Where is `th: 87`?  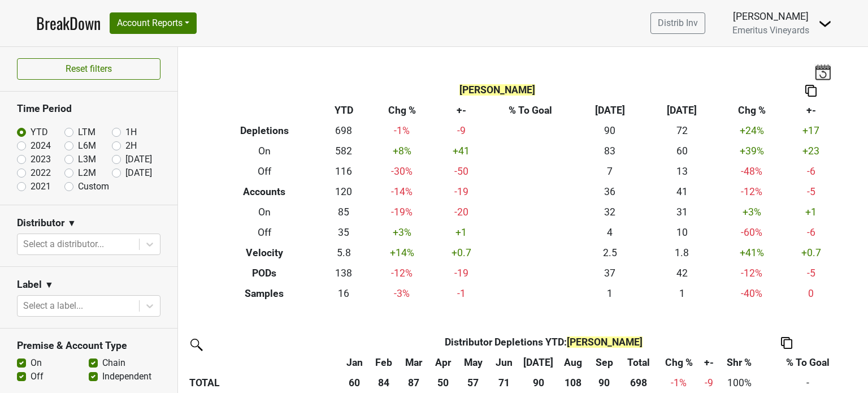
th: 87 is located at coordinates (413, 382).